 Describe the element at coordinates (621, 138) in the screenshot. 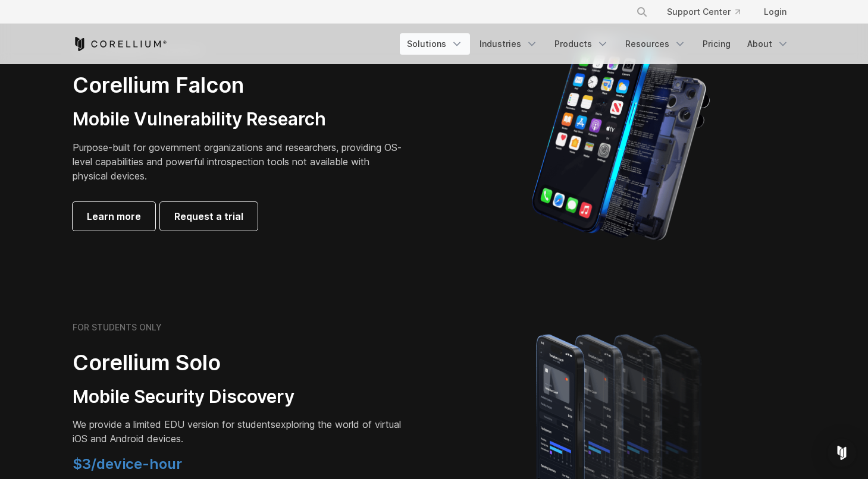

I see `img: iPhone model separated into the mechanics used to build the physical device.` at that location.